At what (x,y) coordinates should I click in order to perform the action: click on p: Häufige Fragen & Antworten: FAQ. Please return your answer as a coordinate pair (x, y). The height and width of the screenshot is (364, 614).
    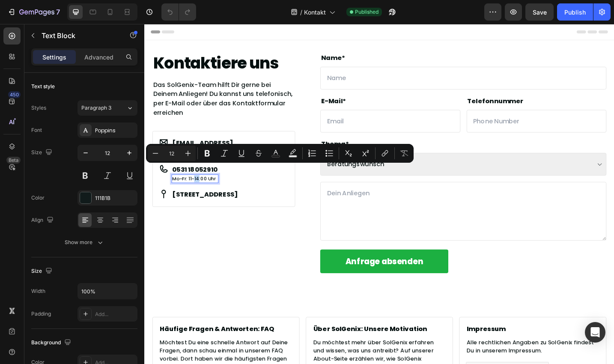
    Looking at the image, I should click on (89, 334).